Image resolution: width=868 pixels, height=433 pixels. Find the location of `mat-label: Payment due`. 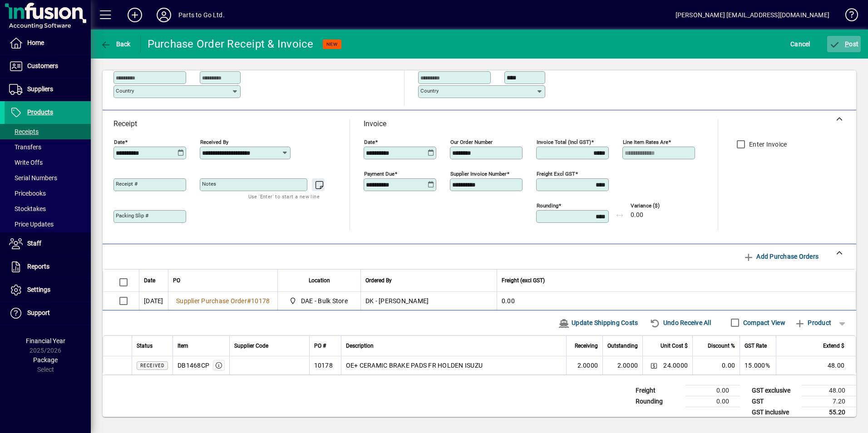

mat-label: Payment due is located at coordinates (379, 174).